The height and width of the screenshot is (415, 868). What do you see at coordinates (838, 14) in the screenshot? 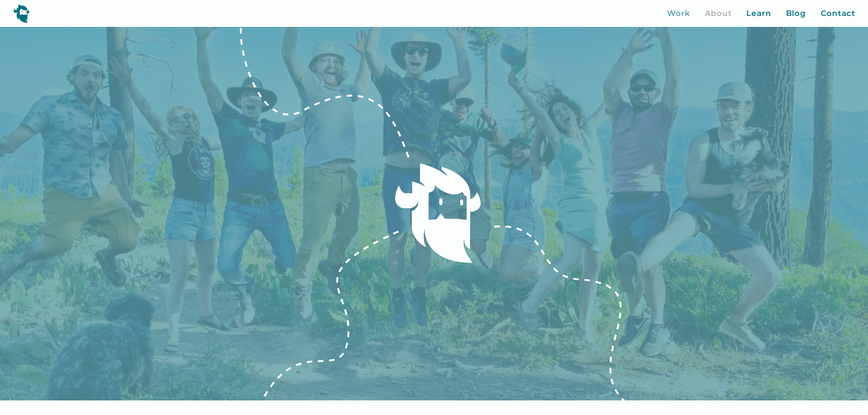
I see `div: Contact` at bounding box center [838, 14].